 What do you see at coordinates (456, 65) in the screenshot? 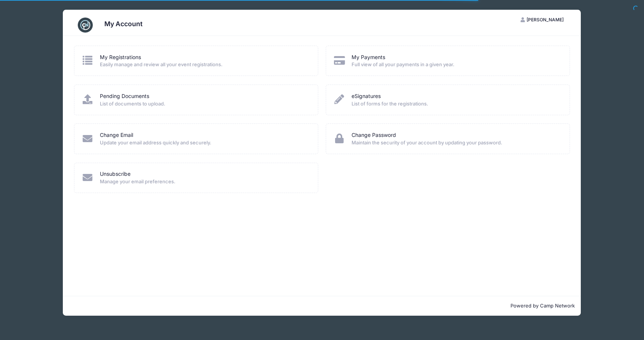
I see `span: Full view of all your payments in a given year.` at bounding box center [456, 65].